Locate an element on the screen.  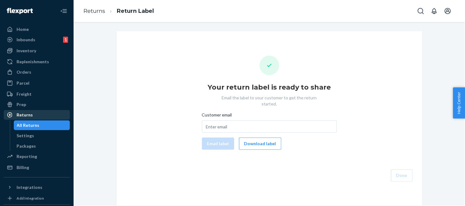
h1: Your return label is ready to share is located at coordinates (269, 88).